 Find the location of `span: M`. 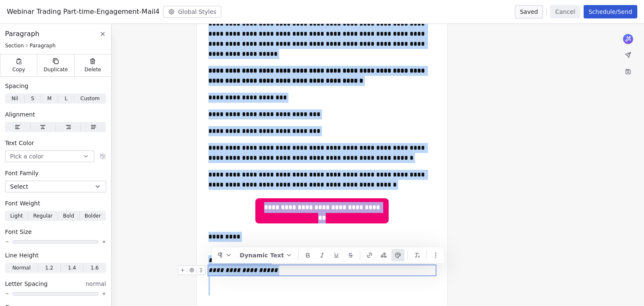

span: M is located at coordinates (49, 98).